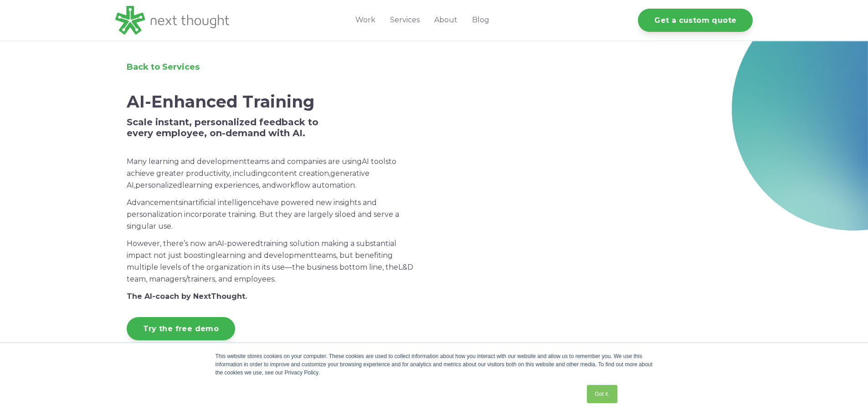 Image resolution: width=868 pixels, height=415 pixels. What do you see at coordinates (334, 185) in the screenshot?
I see `span: automation` at bounding box center [334, 185].